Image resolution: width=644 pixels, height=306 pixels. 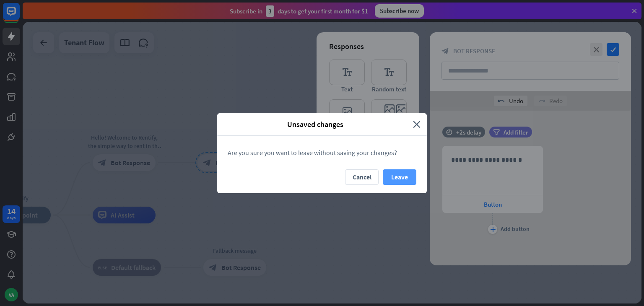 I want to click on button: Cancel, so click(x=362, y=177).